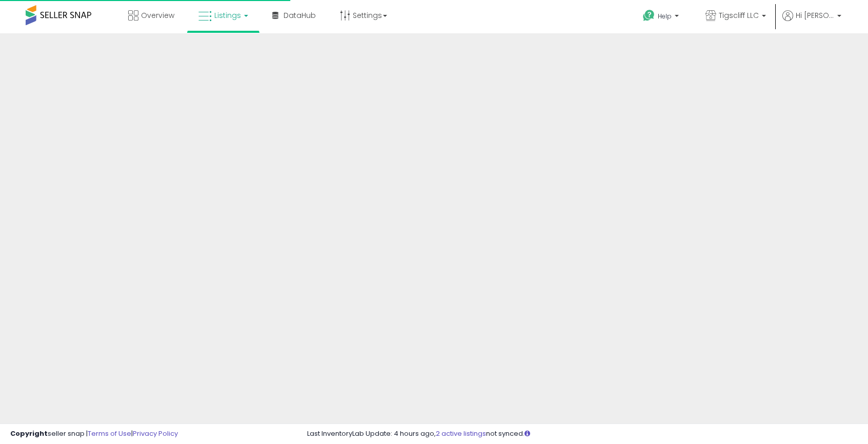 The image size is (868, 444). Describe the element at coordinates (28, 433) in the screenshot. I see `strong: Copyright` at that location.